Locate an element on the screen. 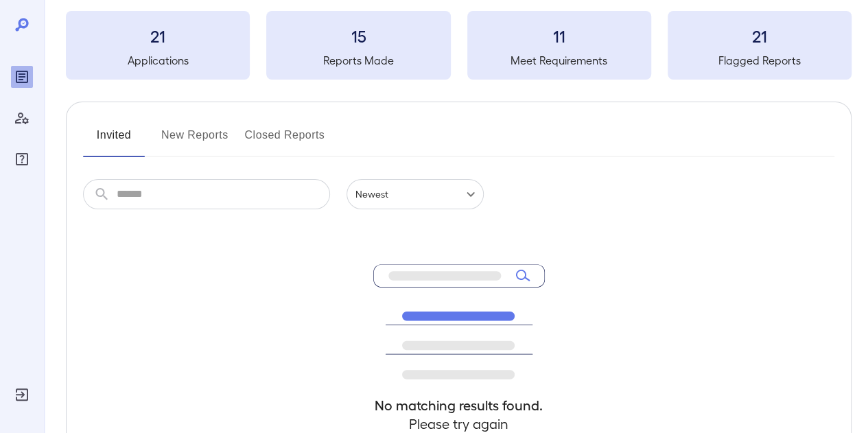 This screenshot has width=868, height=433. div: FAQ is located at coordinates (22, 159).